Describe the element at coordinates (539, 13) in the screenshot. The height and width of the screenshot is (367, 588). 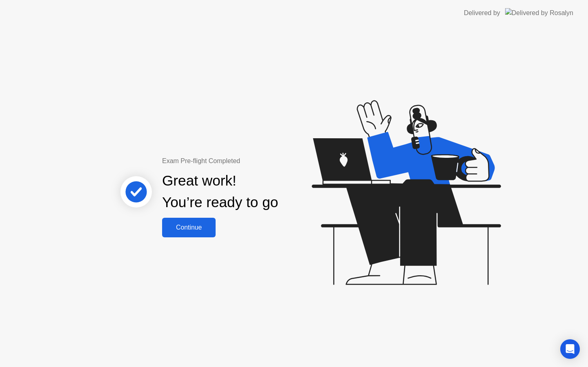
I see `img: Delivered by Rosalyn` at that location.